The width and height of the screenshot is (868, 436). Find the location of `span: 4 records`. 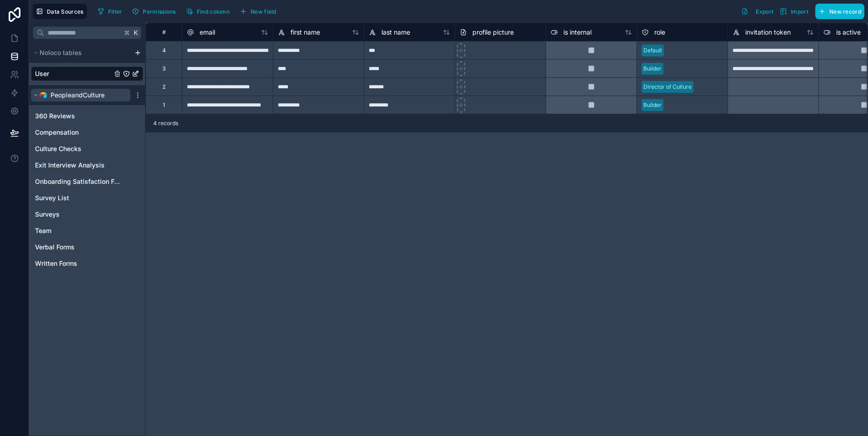

span: 4 records is located at coordinates (165, 123).